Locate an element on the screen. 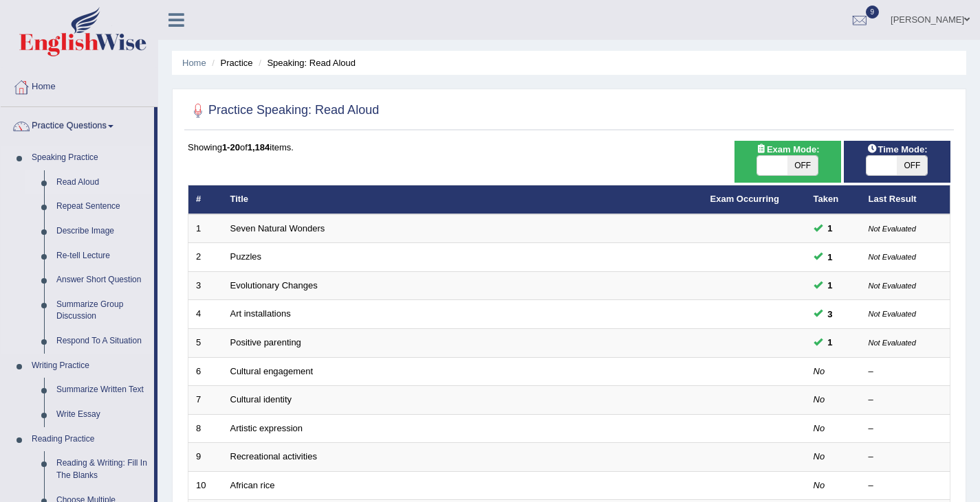 Image resolution: width=980 pixels, height=502 pixels. a: Re-tell Lecture is located at coordinates (102, 256).